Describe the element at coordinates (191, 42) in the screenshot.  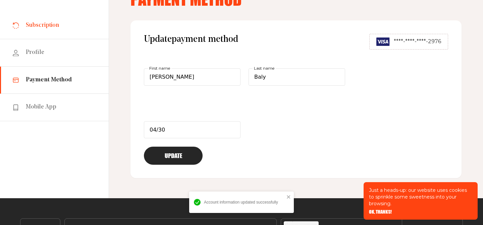
I see `span: Update payment method` at that location.